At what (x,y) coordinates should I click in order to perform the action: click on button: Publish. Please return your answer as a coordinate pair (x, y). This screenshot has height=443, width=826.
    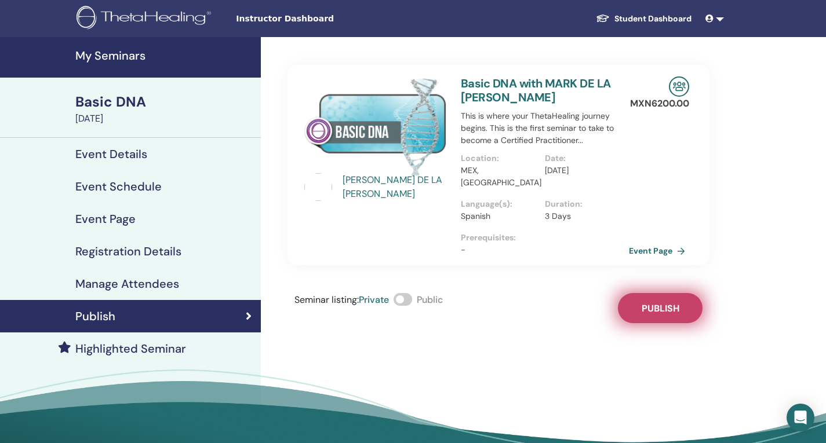
    Looking at the image, I should click on (660, 308).